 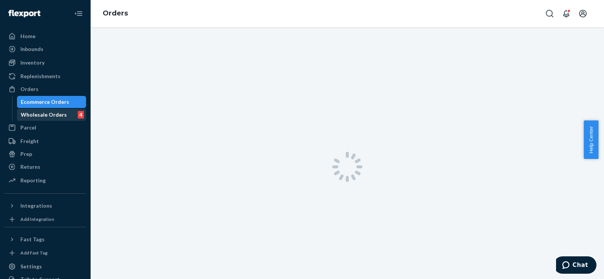 What do you see at coordinates (37, 219) in the screenshot?
I see `div: Add Integration` at bounding box center [37, 219].